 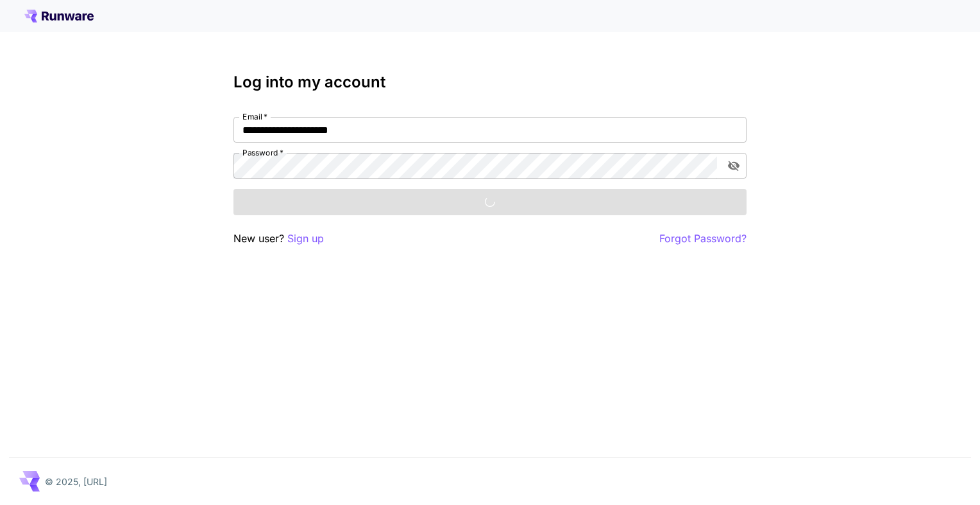 I want to click on h3: Log into my account, so click(x=490, y=82).